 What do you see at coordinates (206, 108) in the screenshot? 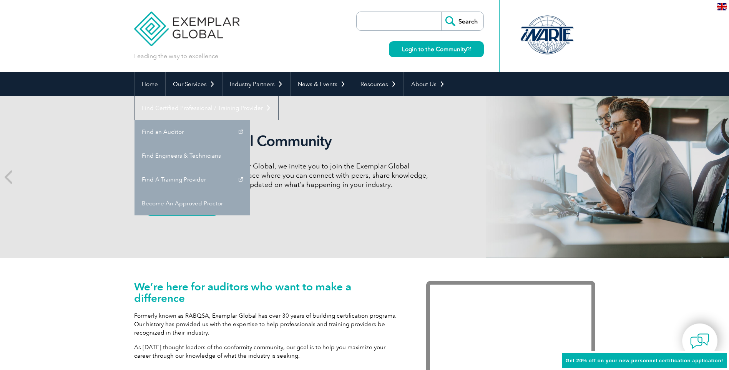
I see `a: Find Certified Professional / Training Provider` at bounding box center [206, 108].